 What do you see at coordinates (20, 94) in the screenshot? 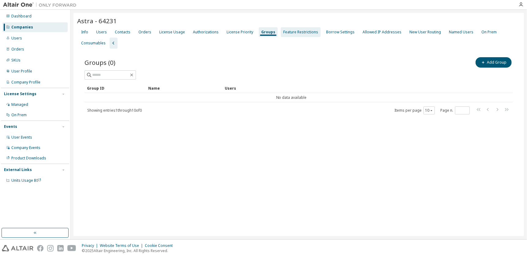
I see `div: License Settings` at bounding box center [20, 94].